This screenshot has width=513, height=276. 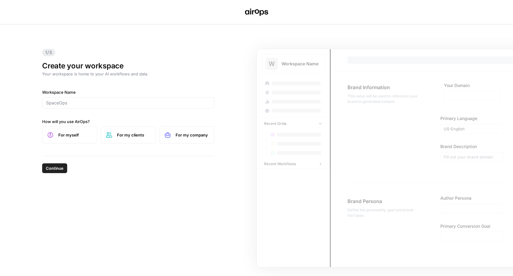 I want to click on label: Workspace Name, so click(x=128, y=92).